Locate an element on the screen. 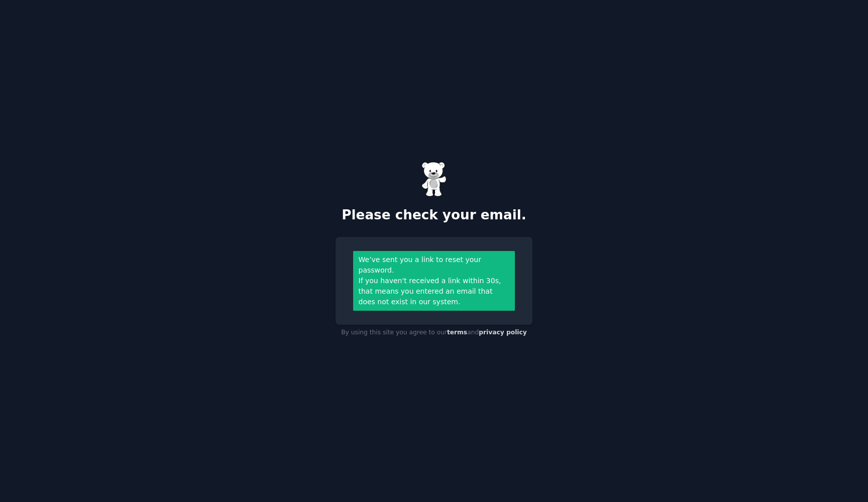 This screenshot has height=502, width=868. a: terms is located at coordinates (457, 332).